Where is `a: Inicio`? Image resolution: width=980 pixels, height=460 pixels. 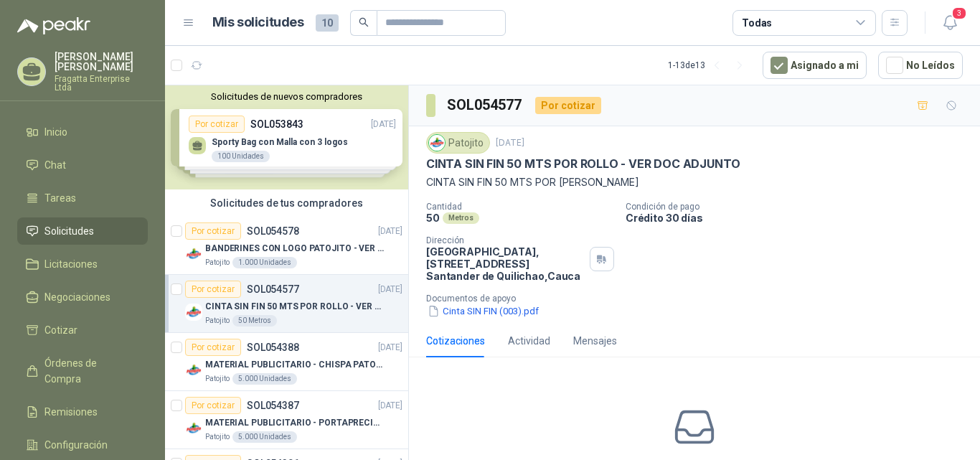 a: Inicio is located at coordinates (82, 132).